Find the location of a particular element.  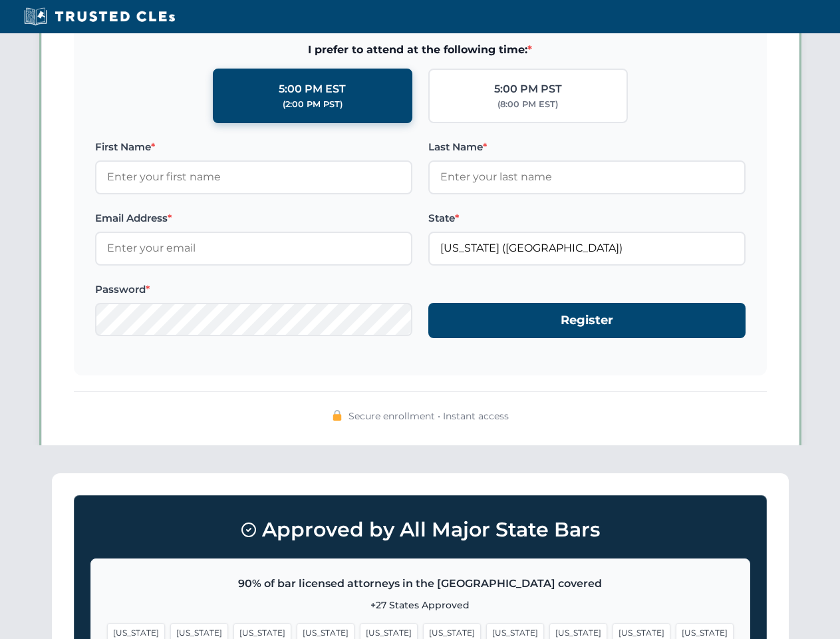

p: +27 States Approved is located at coordinates (420, 605).